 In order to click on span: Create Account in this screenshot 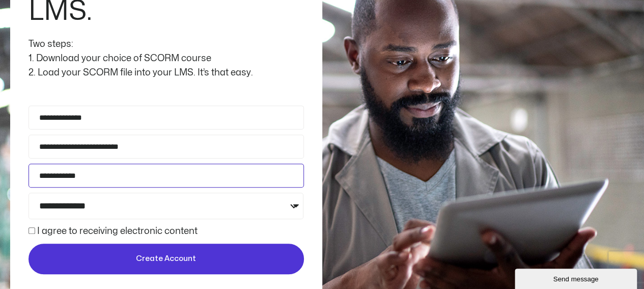, I will do `click(166, 259)`.